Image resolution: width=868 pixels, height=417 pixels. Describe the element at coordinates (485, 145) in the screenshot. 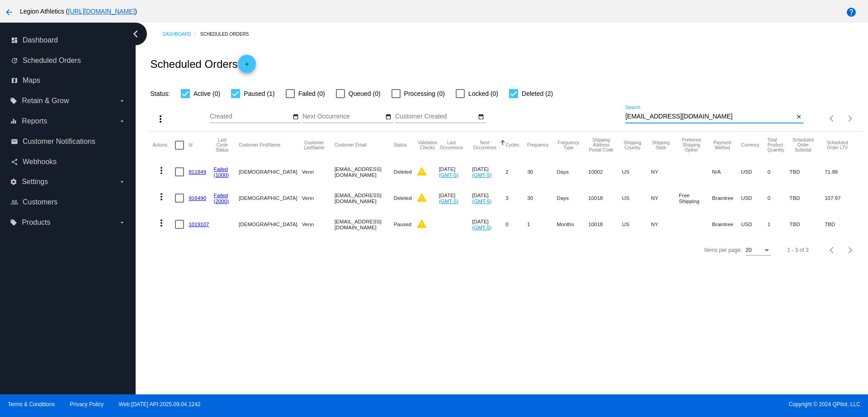

I see `button: Change sorting for NextOccurrenceUtc` at that location.